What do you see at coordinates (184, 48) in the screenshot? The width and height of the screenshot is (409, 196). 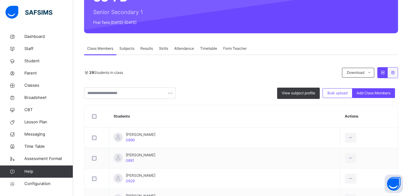 I see `span: Attendance` at bounding box center [184, 48].